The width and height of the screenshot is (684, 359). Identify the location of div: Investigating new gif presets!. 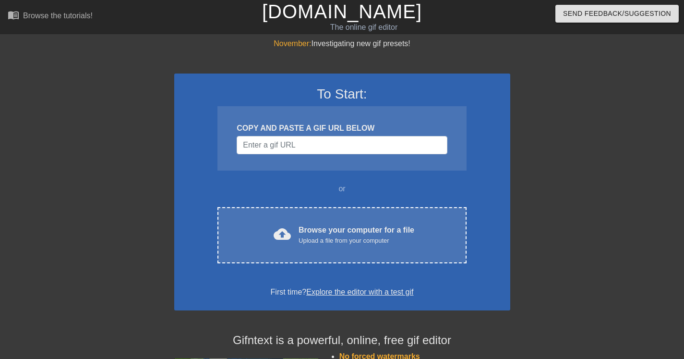
(342, 44).